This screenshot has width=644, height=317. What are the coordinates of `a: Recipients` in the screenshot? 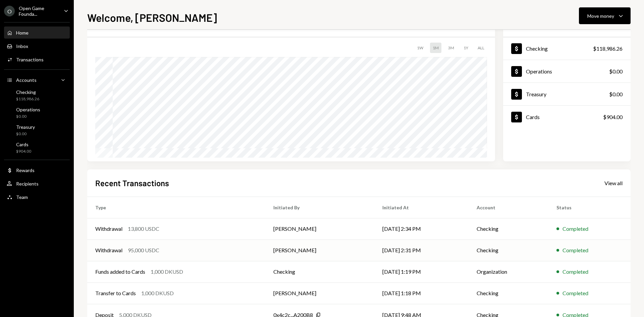 It's located at (37, 183).